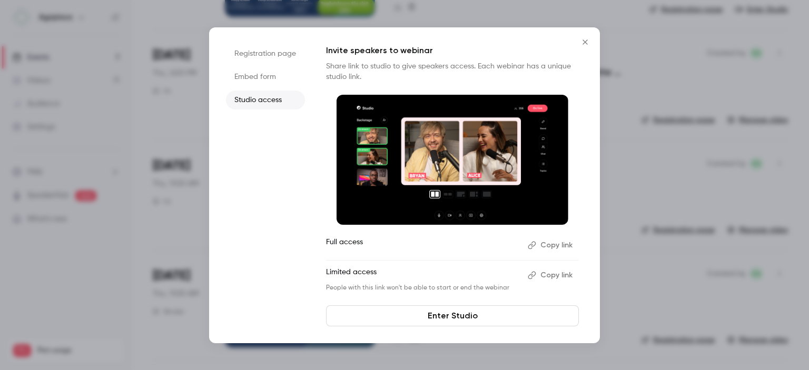 Image resolution: width=809 pixels, height=370 pixels. Describe the element at coordinates (422, 288) in the screenshot. I see `p: People with this link won't be able to start or end the webinar` at that location.